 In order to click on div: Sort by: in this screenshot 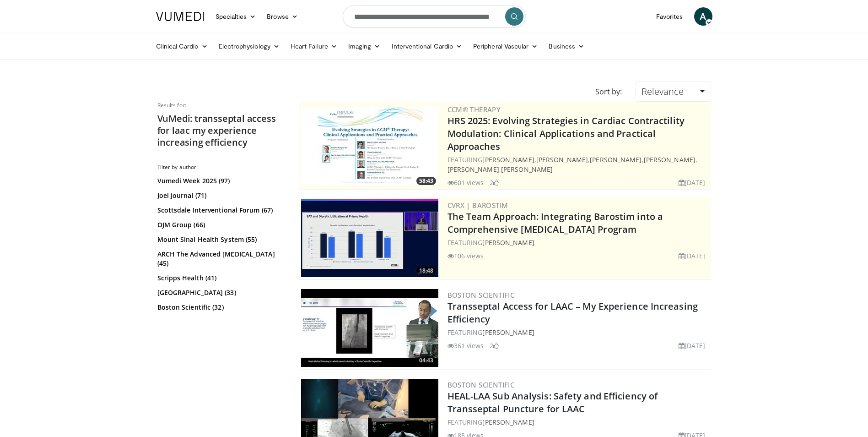, I will do `click(608, 92)`.